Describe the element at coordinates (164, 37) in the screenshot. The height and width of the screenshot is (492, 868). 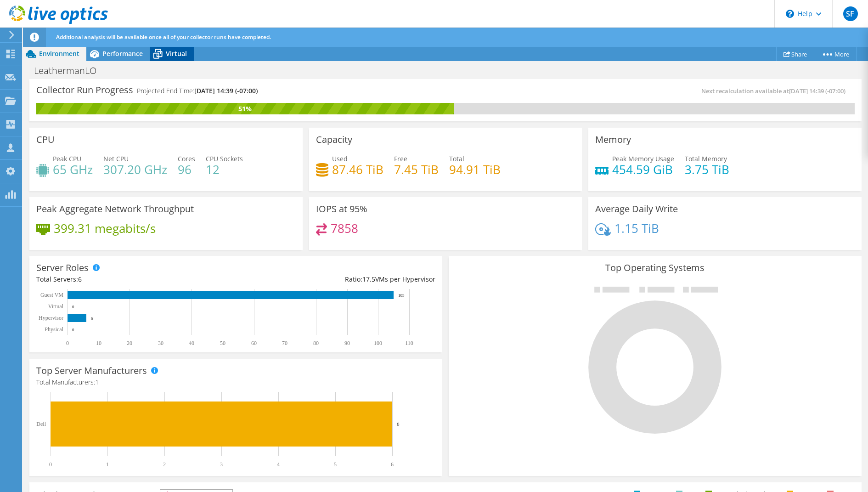
I see `span: Additional analysis will be available once all of your collector runs have completed.` at that location.